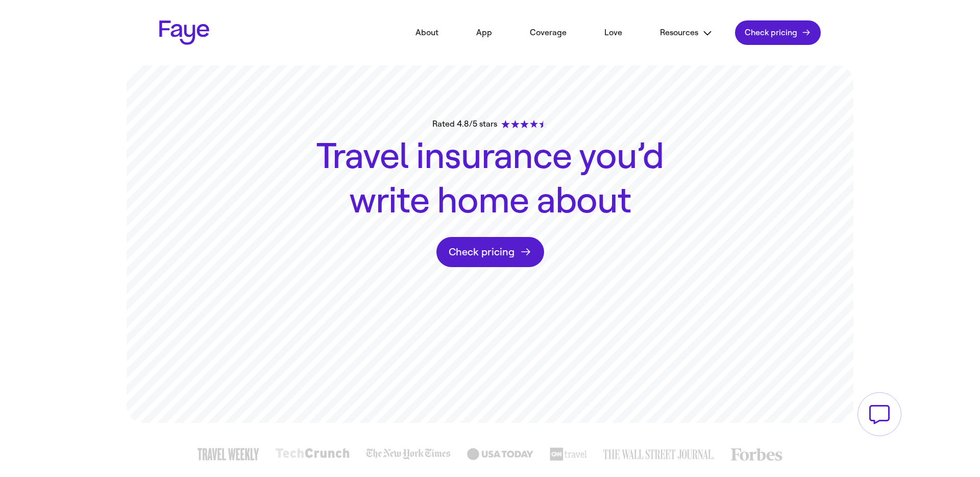  I want to click on a: Faye Logo, so click(185, 33).